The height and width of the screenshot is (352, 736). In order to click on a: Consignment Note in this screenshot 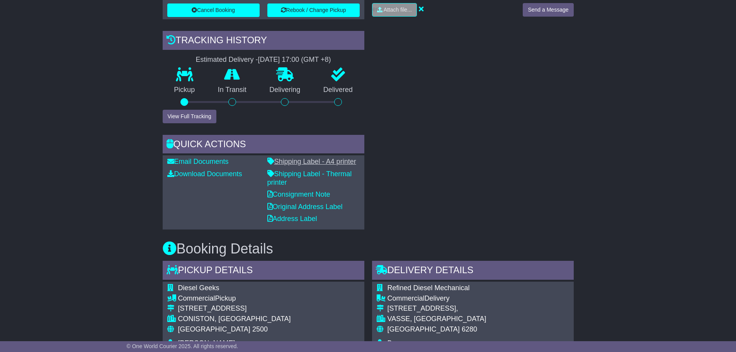, I will do `click(299, 194)`.